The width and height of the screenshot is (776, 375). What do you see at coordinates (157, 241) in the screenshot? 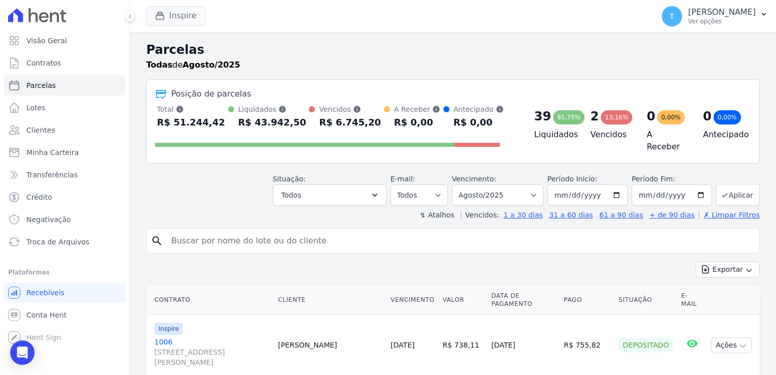
I see `i: search` at bounding box center [157, 241].